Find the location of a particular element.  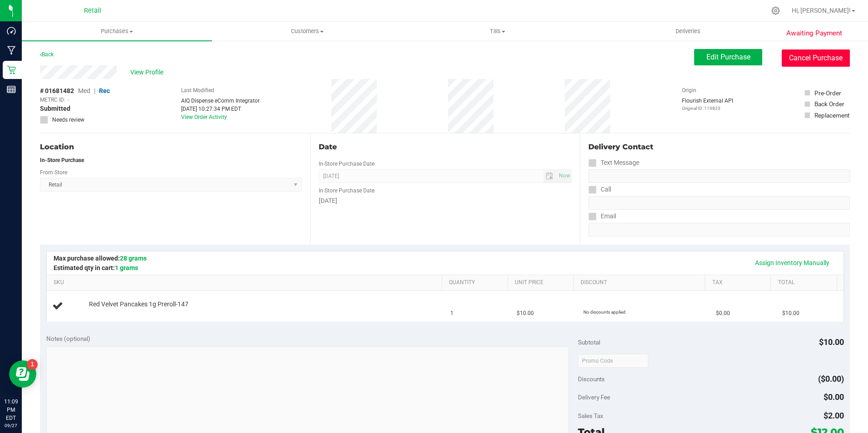

span: Submitted is located at coordinates (55, 109).